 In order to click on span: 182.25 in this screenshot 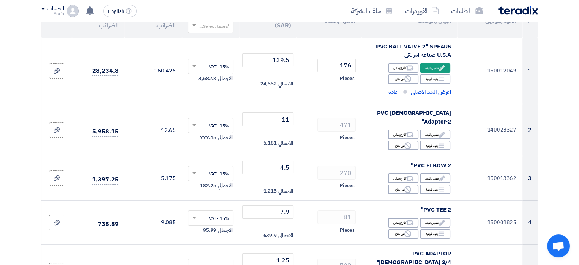, I will do `click(208, 185)`.